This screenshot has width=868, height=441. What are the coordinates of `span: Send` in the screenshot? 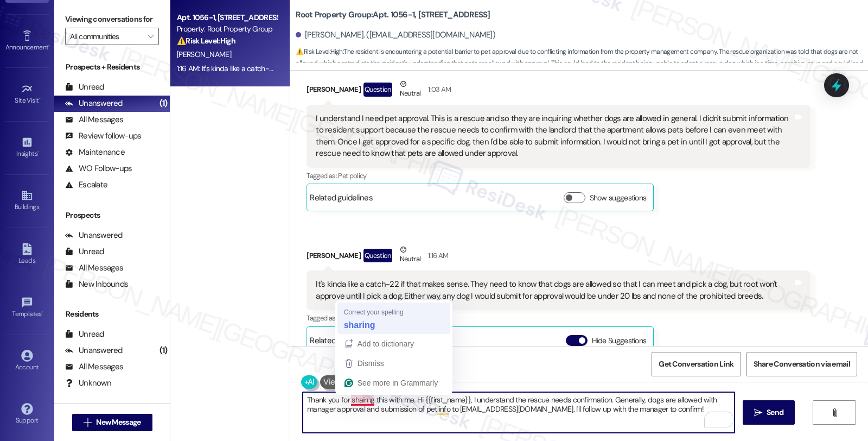 It's located at (775, 412).